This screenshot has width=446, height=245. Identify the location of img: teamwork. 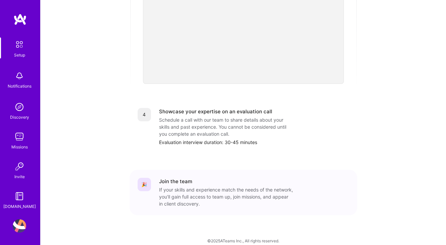
(19, 137).